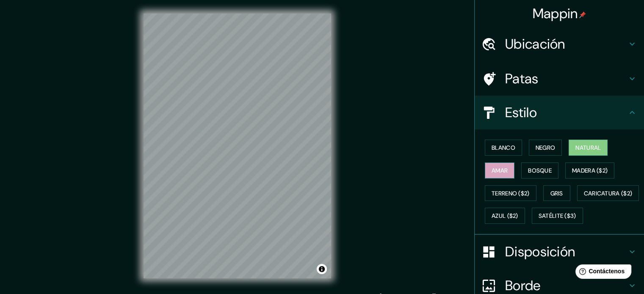 The width and height of the screenshot is (644, 294). I want to click on font: Terreno ($2), so click(510, 193).